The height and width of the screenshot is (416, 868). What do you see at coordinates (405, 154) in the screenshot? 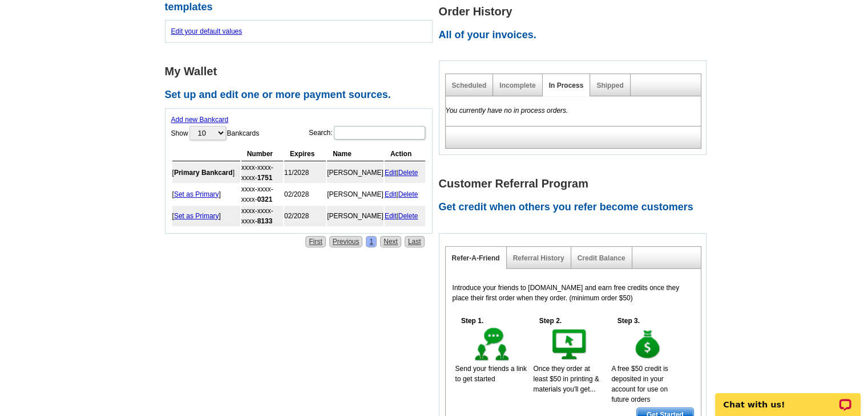
I see `th: Action` at bounding box center [405, 154].